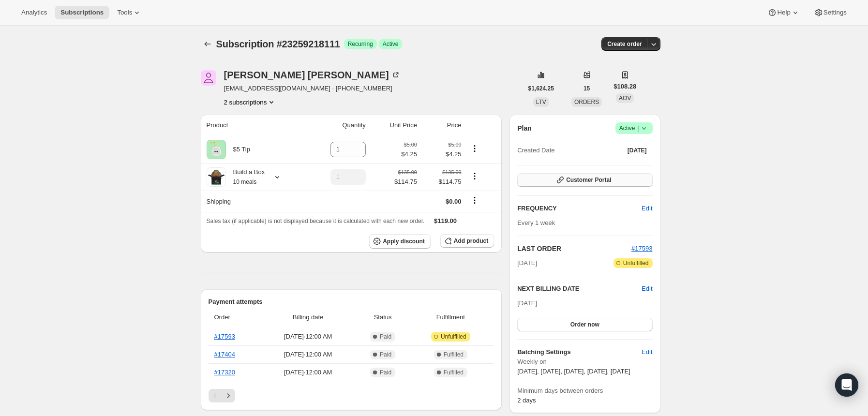 This screenshot has width=868, height=416. I want to click on div: Open Intercom Messenger, so click(847, 385).